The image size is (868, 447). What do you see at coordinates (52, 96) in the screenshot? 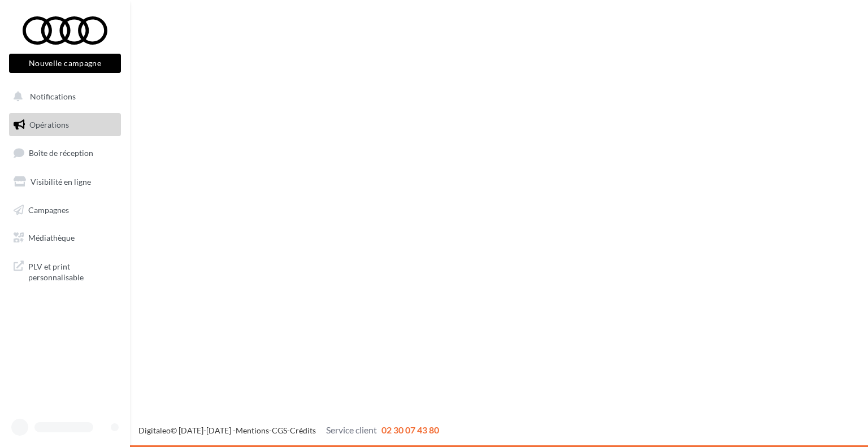
I see `span: Notifications` at bounding box center [52, 96].